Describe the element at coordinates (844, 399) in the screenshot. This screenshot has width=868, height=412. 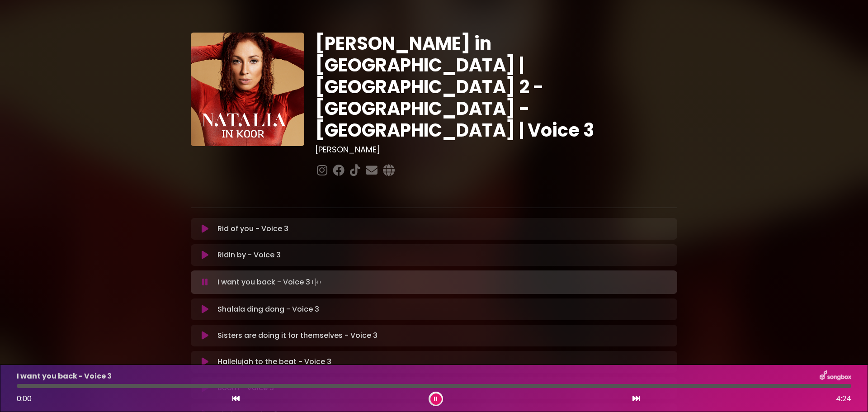
I see `span: 4:24` at that location.